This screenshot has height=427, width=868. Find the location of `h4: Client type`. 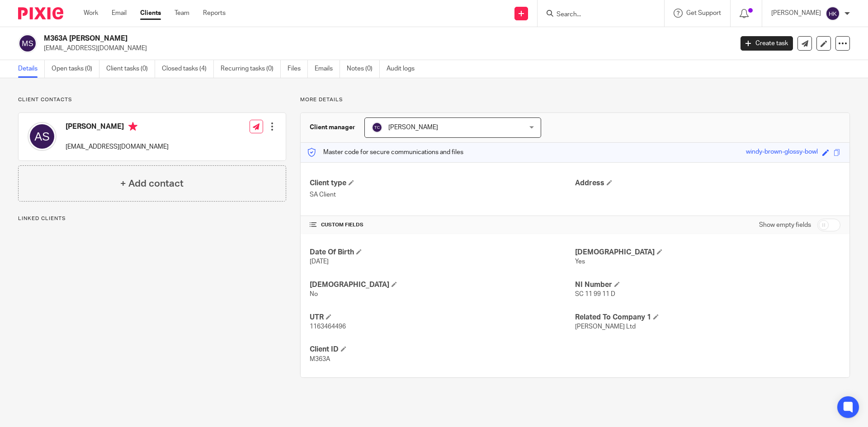

h4: Client type is located at coordinates (442, 183).